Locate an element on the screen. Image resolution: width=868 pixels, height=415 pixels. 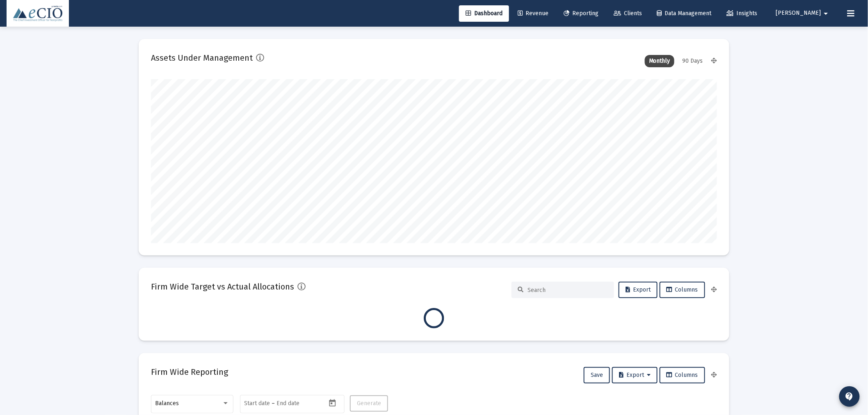
button: Open calendar is located at coordinates (332, 403).